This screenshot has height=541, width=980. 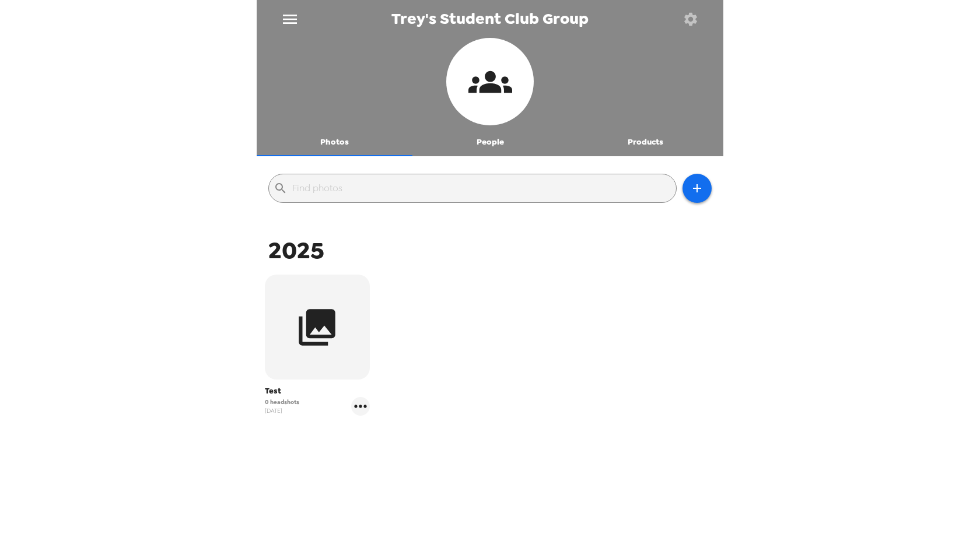 I want to click on span: Trey's Student Club Group, so click(x=490, y=18).